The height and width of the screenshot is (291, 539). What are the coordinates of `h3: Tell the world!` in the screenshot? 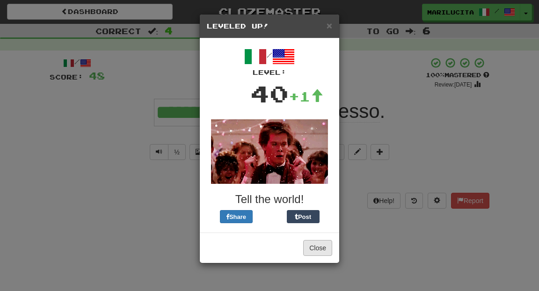 It's located at (270, 199).